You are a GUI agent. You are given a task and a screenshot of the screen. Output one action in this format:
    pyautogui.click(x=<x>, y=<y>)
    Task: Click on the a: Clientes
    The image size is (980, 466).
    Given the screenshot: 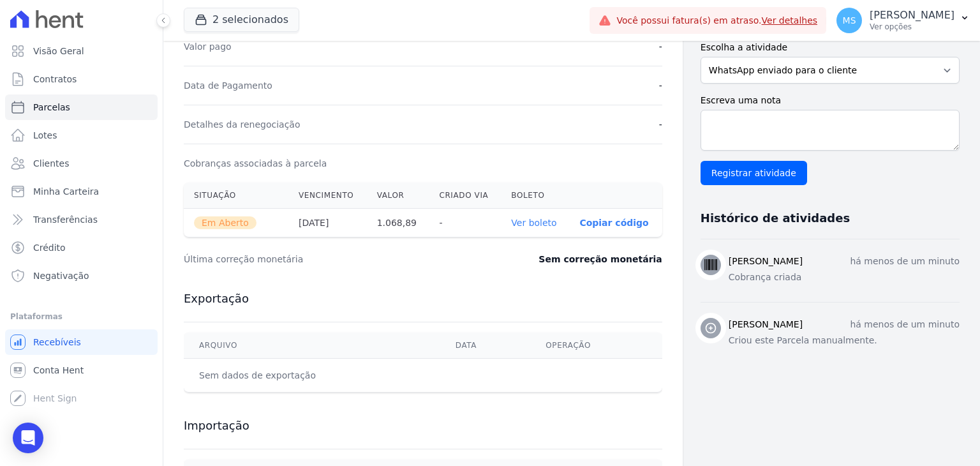 What is the action you would take?
    pyautogui.click(x=81, y=163)
    